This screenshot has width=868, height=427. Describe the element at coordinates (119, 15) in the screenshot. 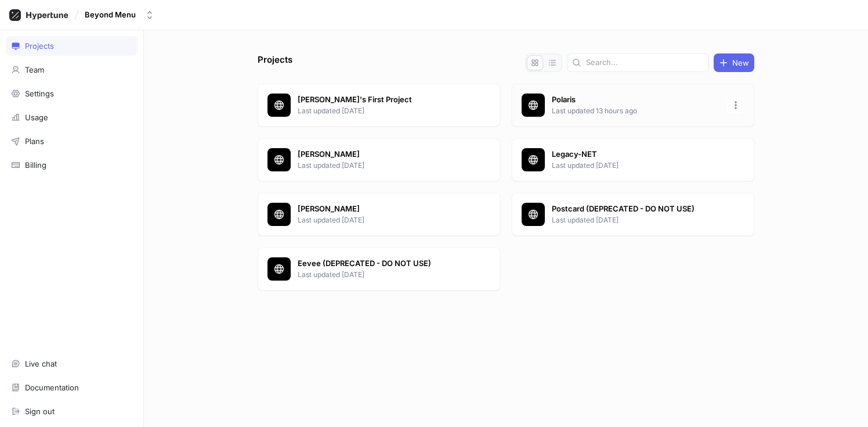

I see `button: Beyond Menu` at that location.